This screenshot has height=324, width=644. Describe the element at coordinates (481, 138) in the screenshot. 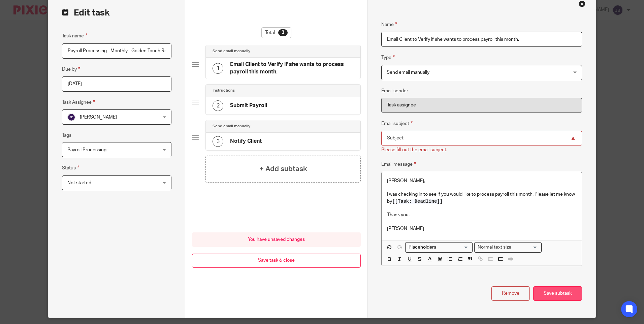

I see `input: Subject` at that location.